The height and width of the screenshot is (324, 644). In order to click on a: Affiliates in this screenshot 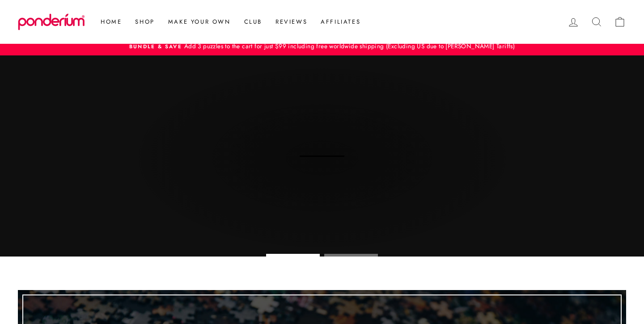, I will do `click(341, 22)`.